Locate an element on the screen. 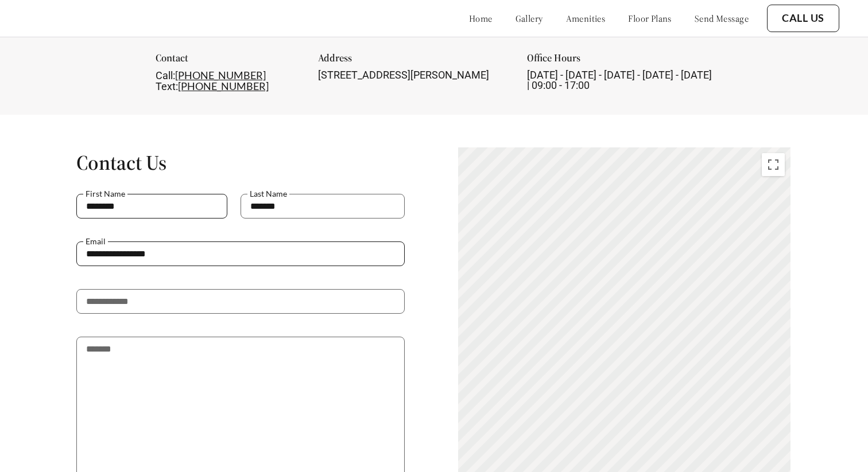 This screenshot has width=868, height=472. div: Office Hours is located at coordinates (619, 61).